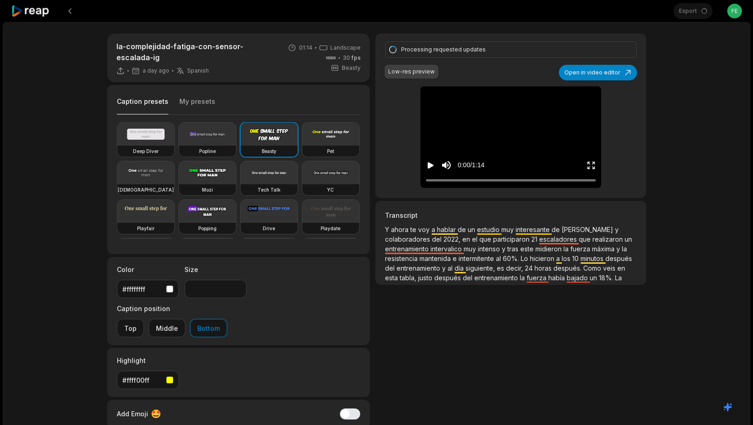 This screenshot has height=425, width=753. Describe the element at coordinates (197, 106) in the screenshot. I see `button: My presets` at that location.